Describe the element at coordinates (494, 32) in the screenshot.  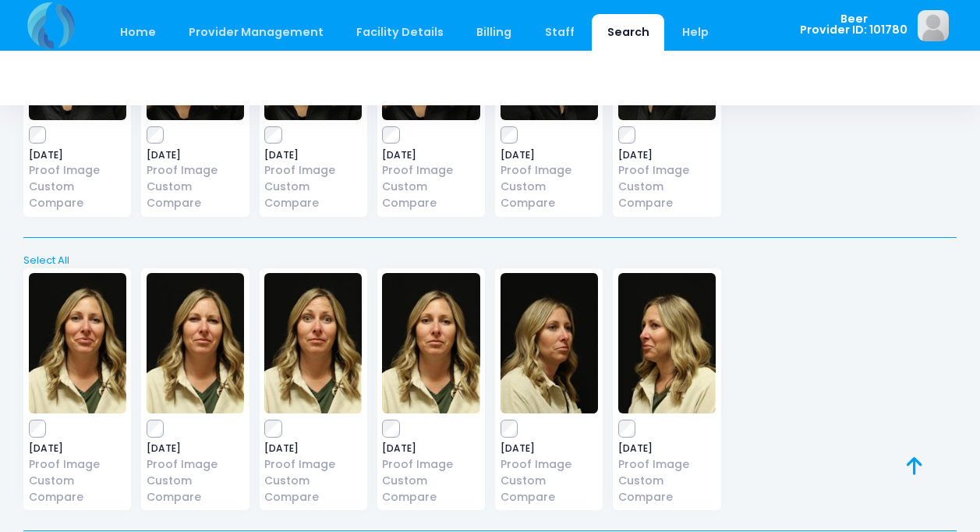
I see `a: Billing` at that location.